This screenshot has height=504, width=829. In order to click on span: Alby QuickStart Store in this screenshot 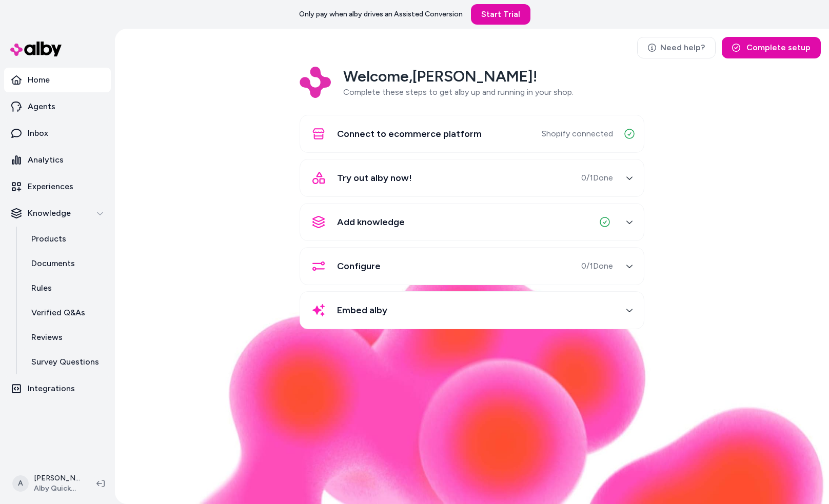, I will do `click(57, 489)`.